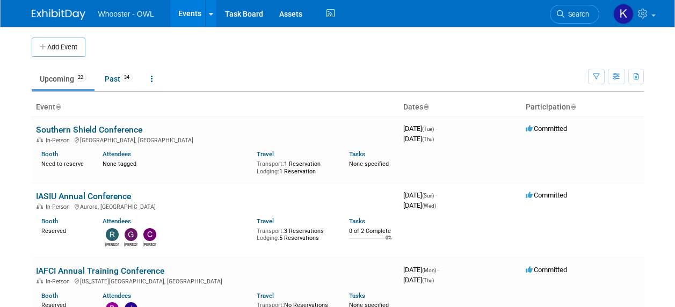  I want to click on div: 1 Reservation 1 Reservation, so click(295, 167).